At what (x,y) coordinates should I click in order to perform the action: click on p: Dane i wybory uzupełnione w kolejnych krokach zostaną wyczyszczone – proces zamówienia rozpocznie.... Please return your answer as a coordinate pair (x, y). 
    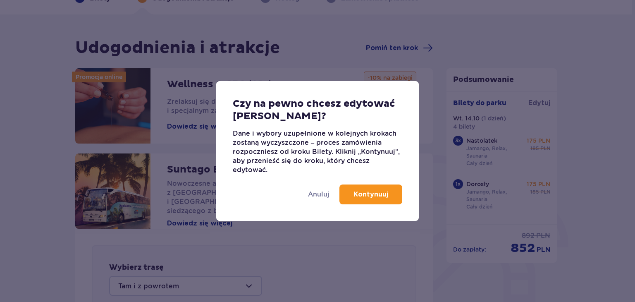
    Looking at the image, I should click on (318, 152).